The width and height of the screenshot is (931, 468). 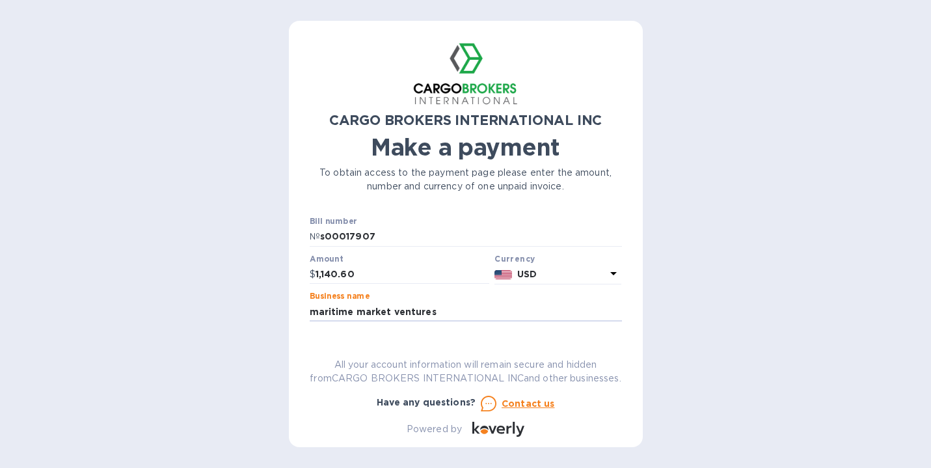 What do you see at coordinates (426, 402) in the screenshot?
I see `b: Have any questions?` at bounding box center [426, 402].